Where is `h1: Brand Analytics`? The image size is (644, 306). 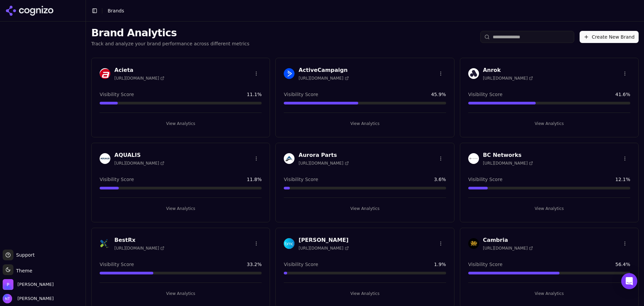
h1: Brand Analytics is located at coordinates (171, 33).